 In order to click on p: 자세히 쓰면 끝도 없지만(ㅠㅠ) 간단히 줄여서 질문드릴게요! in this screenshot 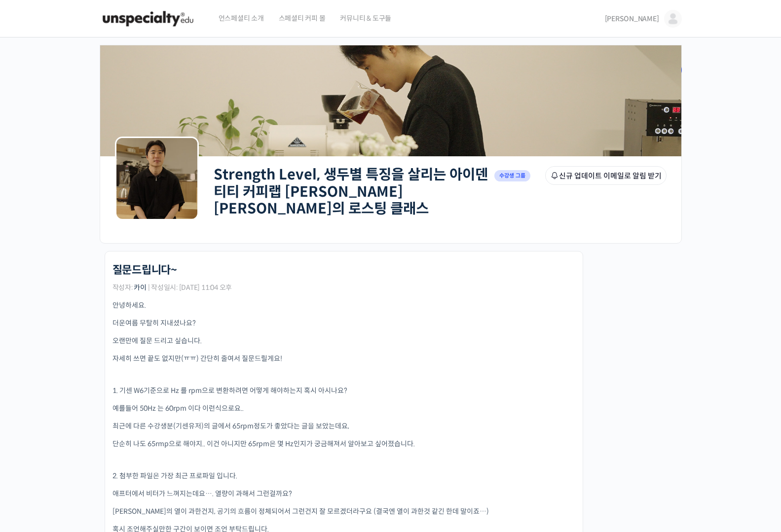, I will do `click(344, 358)`.